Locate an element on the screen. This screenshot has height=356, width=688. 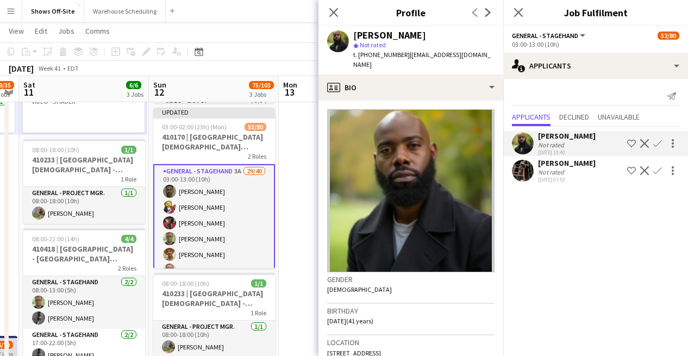
span: 12 is located at coordinates (159, 92).